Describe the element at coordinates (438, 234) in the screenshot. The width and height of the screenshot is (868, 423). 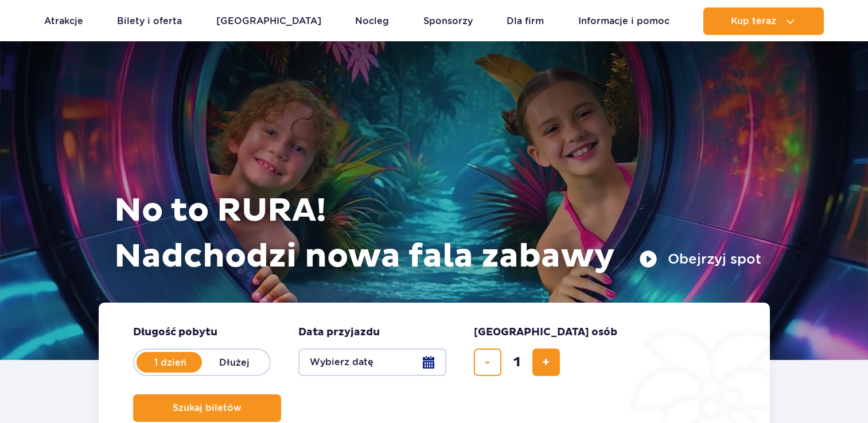
I see `h1: No to RURA! Nadchodzi nowa fala zabawy` at that location.